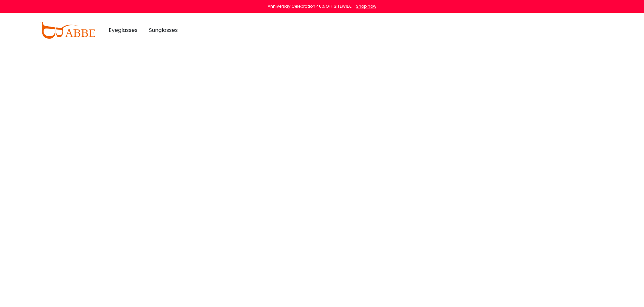 The width and height of the screenshot is (644, 307). I want to click on img: abbeglasses.com, so click(68, 30).